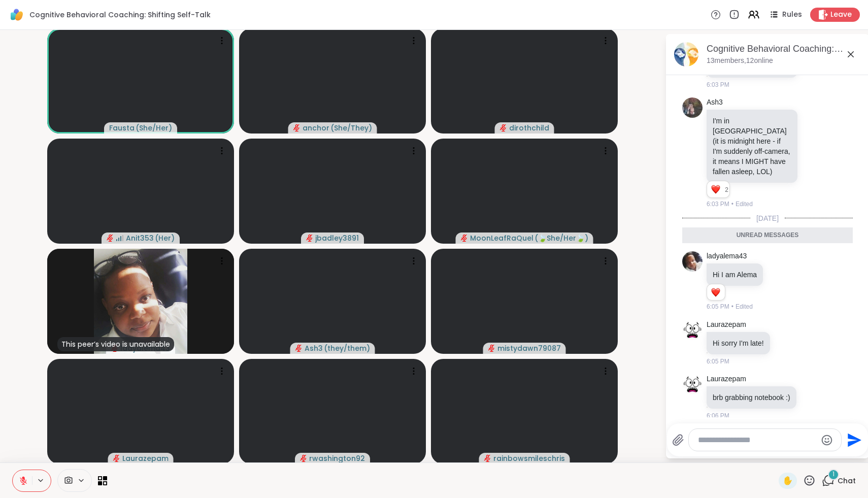  What do you see at coordinates (718, 416) in the screenshot?
I see `span: 6:06 PM` at bounding box center [718, 416].